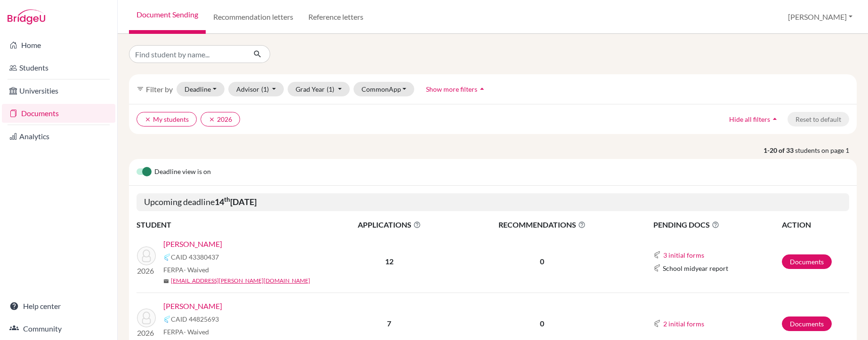 The width and height of the screenshot is (868, 340). What do you see at coordinates (389, 323) in the screenshot?
I see `b: 7` at bounding box center [389, 323].